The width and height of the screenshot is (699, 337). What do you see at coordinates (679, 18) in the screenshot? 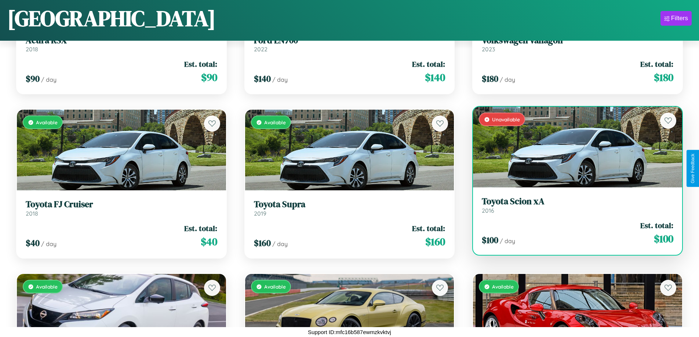
I see `div: Filters` at bounding box center [679, 18].